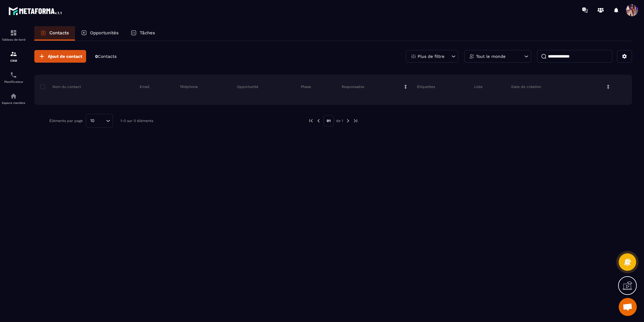 Image resolution: width=644 pixels, height=322 pixels. What do you see at coordinates (59, 33) in the screenshot?
I see `p: Contacts` at bounding box center [59, 33].